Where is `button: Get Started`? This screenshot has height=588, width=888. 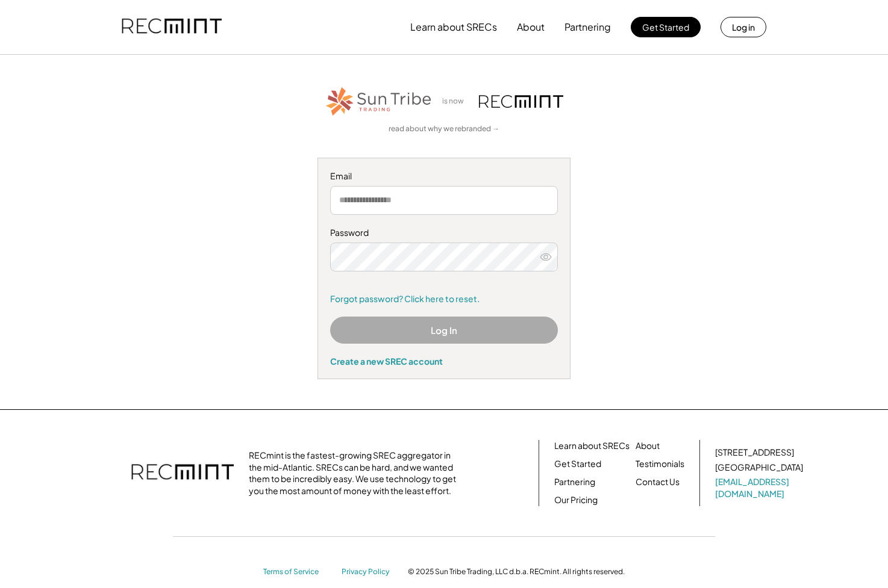 button: Get Started is located at coordinates (666, 28).